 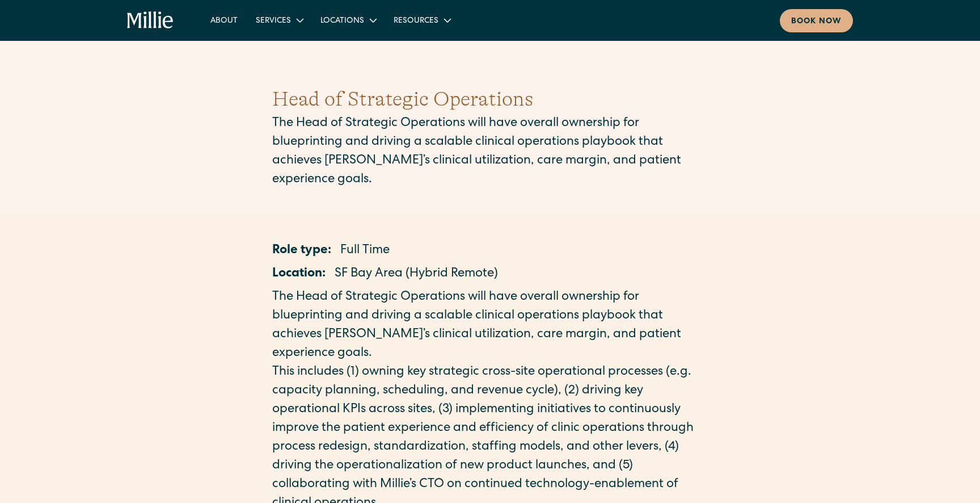 I want to click on div: Book now, so click(x=816, y=22).